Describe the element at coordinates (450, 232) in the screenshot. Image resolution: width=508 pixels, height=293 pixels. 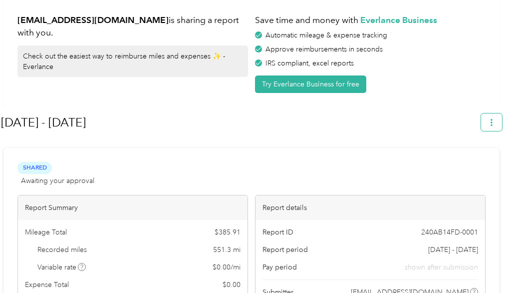
I see `span: 240AB14FD-0001` at that location.